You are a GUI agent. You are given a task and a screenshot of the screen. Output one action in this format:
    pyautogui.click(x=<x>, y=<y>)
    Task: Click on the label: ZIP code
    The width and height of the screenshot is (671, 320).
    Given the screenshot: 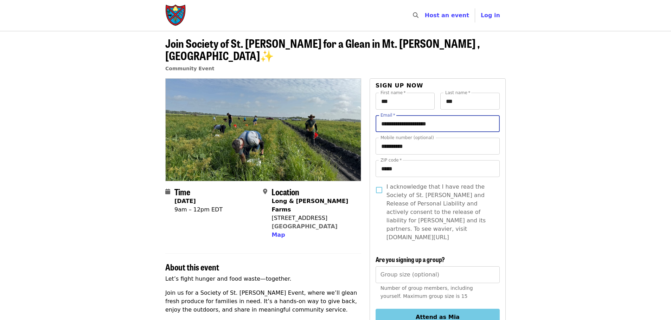 What is the action you would take?
    pyautogui.click(x=391, y=160)
    